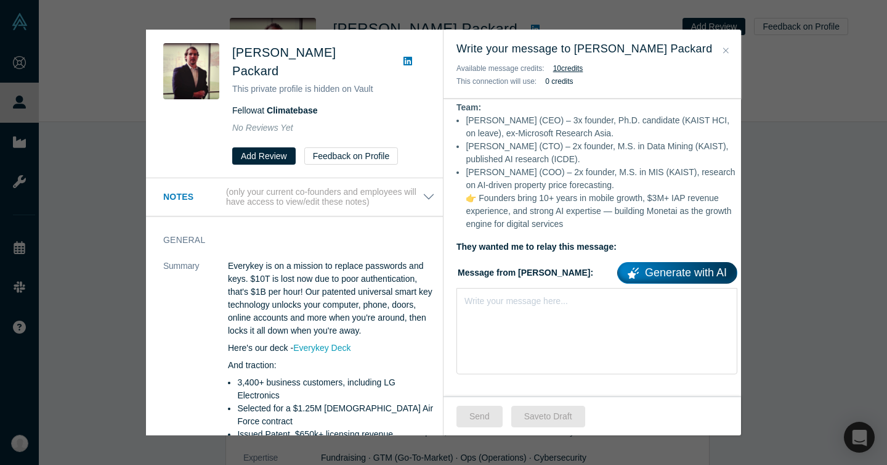 This screenshot has height=465, width=887. I want to click on span: Available message credits:, so click(500, 68).